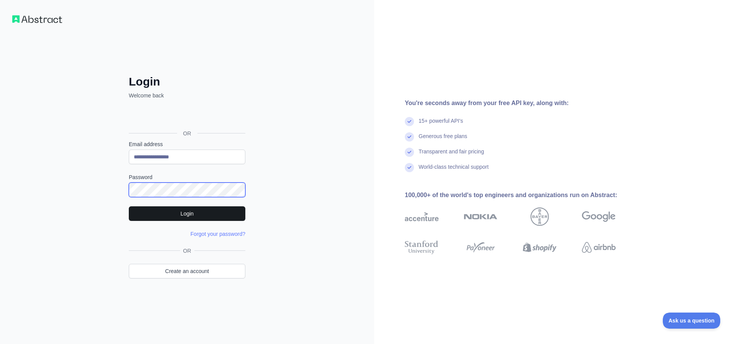 Image resolution: width=736 pixels, height=344 pixels. Describe the element at coordinates (187, 144) in the screenshot. I see `label: Email address` at that location.